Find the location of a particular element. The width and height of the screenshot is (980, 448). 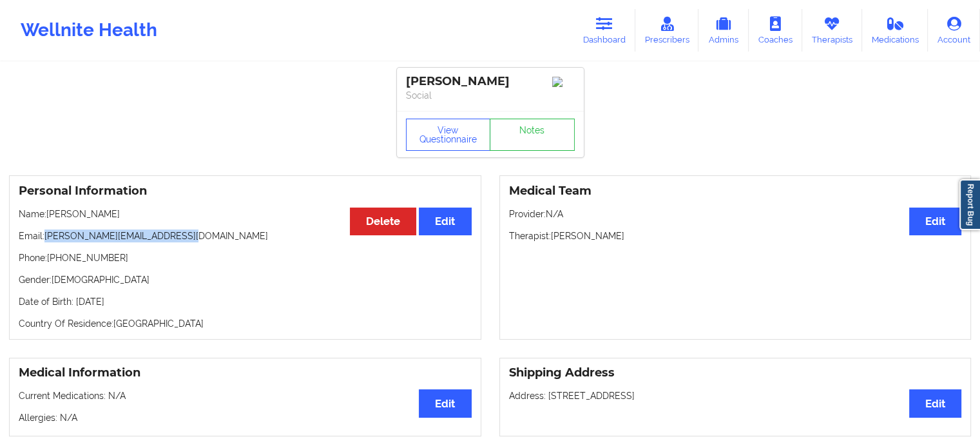

a: Dashboard is located at coordinates (604, 30).